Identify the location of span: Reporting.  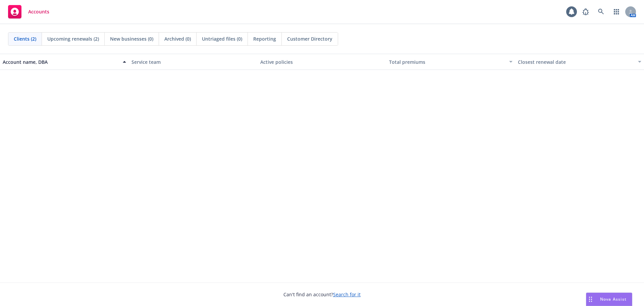
(265, 39).